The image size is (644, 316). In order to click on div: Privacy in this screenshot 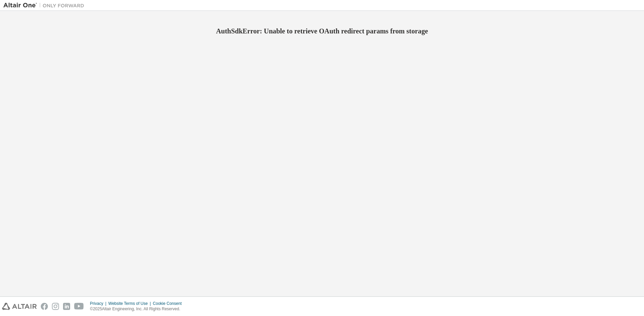, I will do `click(99, 303)`.